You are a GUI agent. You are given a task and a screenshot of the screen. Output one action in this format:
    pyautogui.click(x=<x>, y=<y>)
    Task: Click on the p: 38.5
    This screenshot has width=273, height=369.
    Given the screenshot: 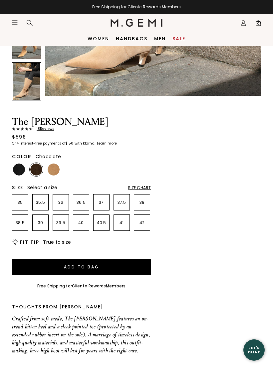 What is the action you would take?
    pyautogui.click(x=20, y=223)
    